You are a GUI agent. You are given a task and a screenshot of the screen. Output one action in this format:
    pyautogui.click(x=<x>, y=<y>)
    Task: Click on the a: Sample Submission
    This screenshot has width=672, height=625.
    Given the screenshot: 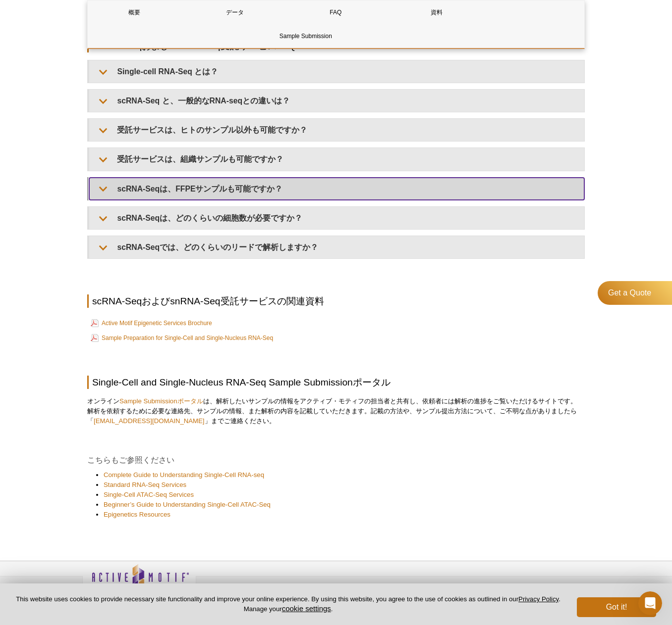 What is the action you would take?
    pyautogui.click(x=305, y=36)
    